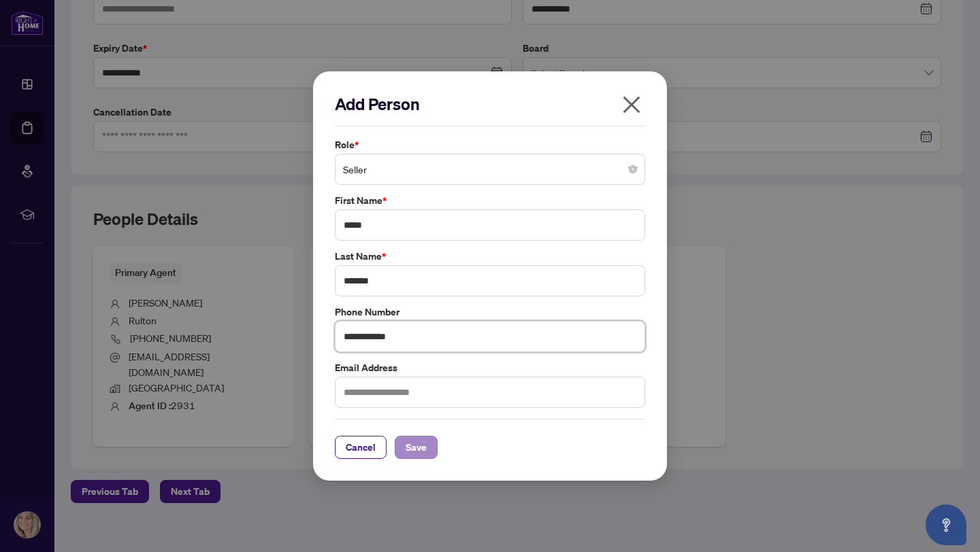 The width and height of the screenshot is (980, 552). What do you see at coordinates (490, 368) in the screenshot?
I see `label: Email Address` at bounding box center [490, 368].